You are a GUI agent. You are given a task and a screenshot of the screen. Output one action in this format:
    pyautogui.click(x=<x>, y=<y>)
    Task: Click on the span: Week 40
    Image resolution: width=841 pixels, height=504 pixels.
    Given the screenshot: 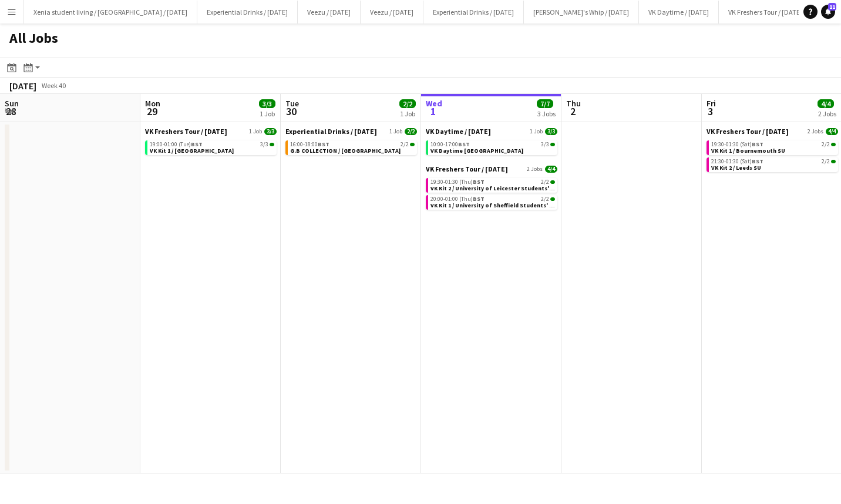 What is the action you would take?
    pyautogui.click(x=53, y=85)
    